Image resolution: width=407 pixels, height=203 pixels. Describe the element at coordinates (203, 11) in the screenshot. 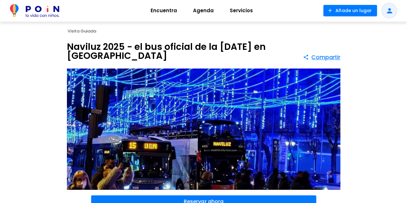

I see `a: Agenda` at that location.